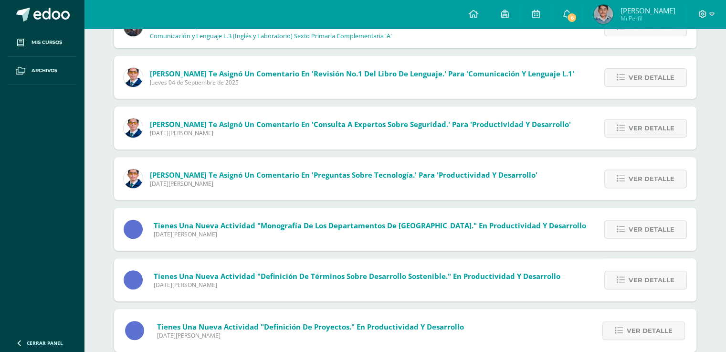 This screenshot has height=352, width=726. What do you see at coordinates (362, 82) in the screenshot?
I see `span: Jueves 04 de Septiembre de 2025` at bounding box center [362, 82].